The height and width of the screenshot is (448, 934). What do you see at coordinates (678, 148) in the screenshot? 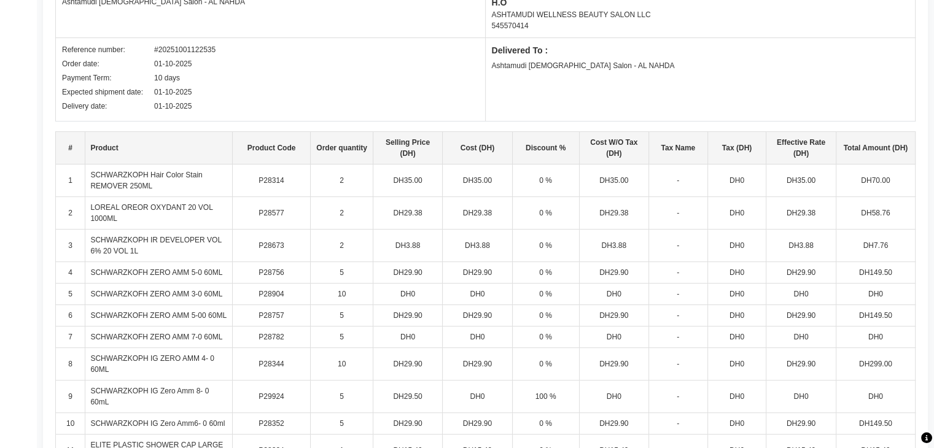
I see `th: Tax Name` at bounding box center [678, 148].